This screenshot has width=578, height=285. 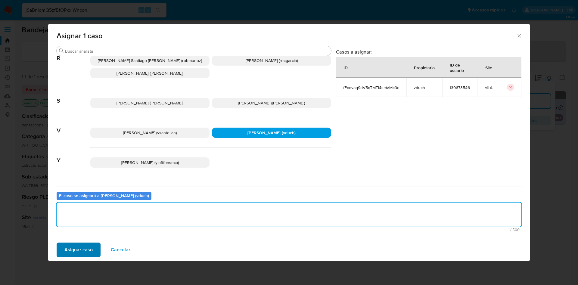 What do you see at coordinates (489, 67) in the screenshot?
I see `div: Site` at bounding box center [489, 67].